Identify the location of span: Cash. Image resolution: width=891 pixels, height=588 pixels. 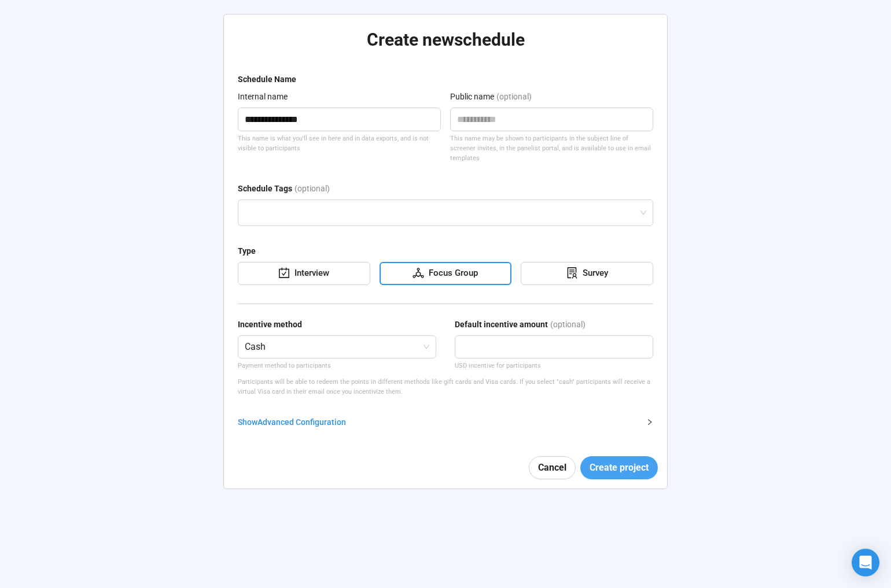
(337, 347).